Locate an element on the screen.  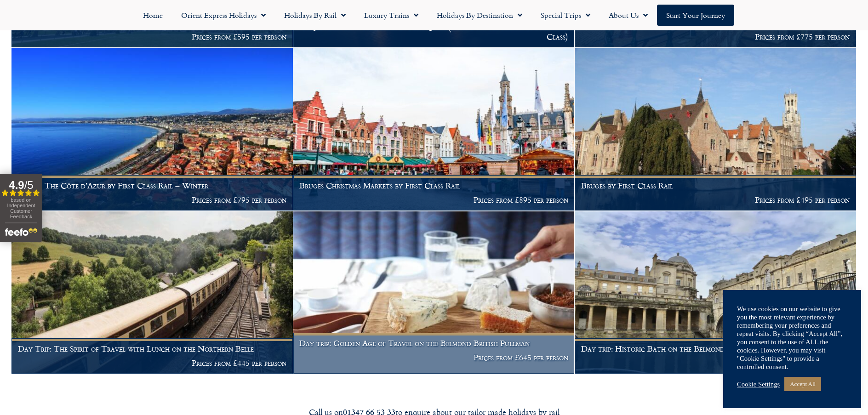
a: Nice & The Côte d’Azur by First Class Rail – Winter Prices from £795 per person is located at coordinates (152, 129).